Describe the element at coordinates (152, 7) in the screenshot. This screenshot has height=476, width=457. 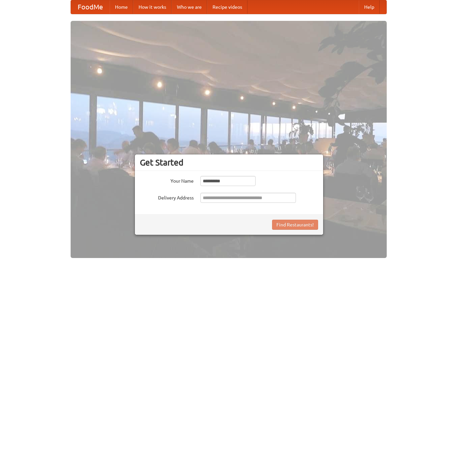
I see `a: How it works` at that location.